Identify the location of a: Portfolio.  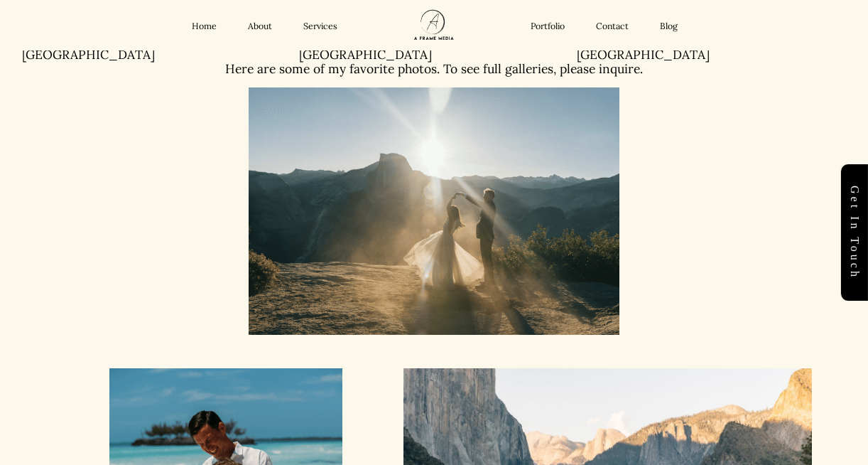
(548, 26).